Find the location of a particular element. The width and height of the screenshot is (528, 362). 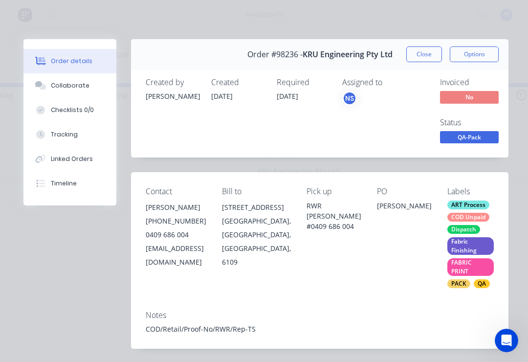

div: Created is located at coordinates (238, 82).